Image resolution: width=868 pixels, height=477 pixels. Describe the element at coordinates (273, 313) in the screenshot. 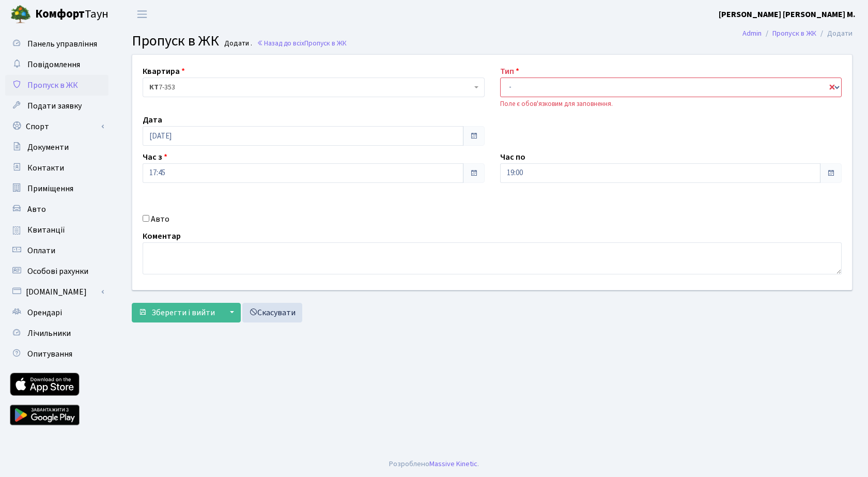

I see `a: Скасувати` at that location.